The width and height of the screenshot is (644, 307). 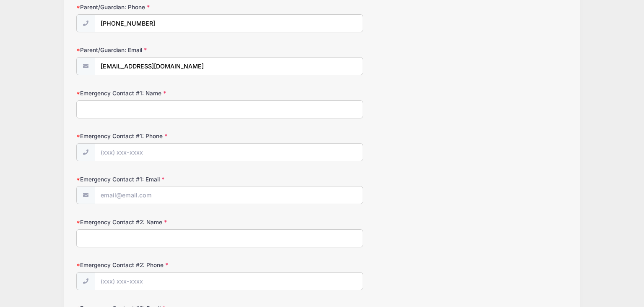 I want to click on label: Emergency Contact #2: Name, so click(x=158, y=222).